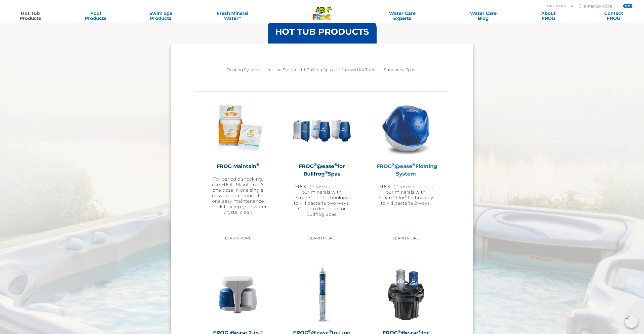 Image resolution: width=644 pixels, height=334 pixels. What do you see at coordinates (238, 166) in the screenshot?
I see `h2: FROG Maintain` at bounding box center [238, 166].